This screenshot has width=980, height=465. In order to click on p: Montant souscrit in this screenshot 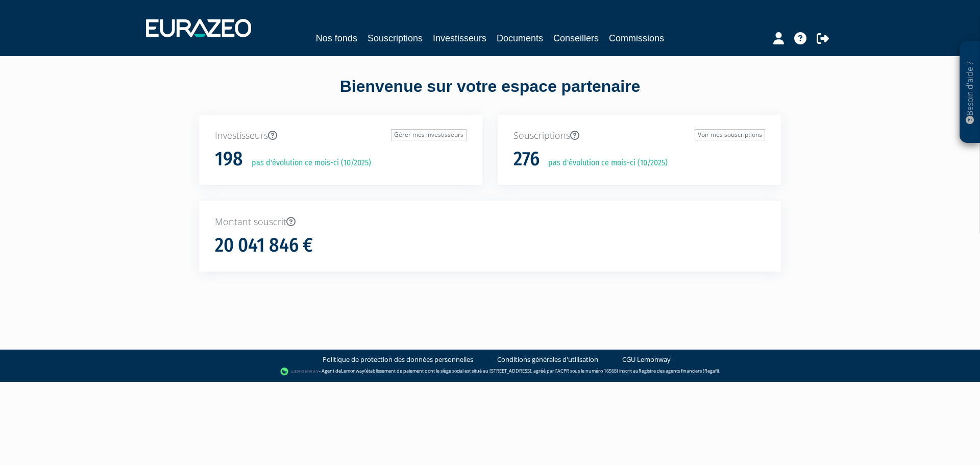, I will do `click(490, 223)`.